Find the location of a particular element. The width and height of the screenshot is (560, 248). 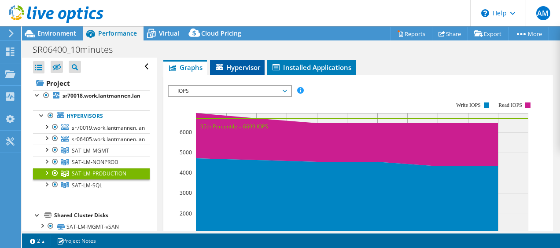

a: More is located at coordinates (528, 33).